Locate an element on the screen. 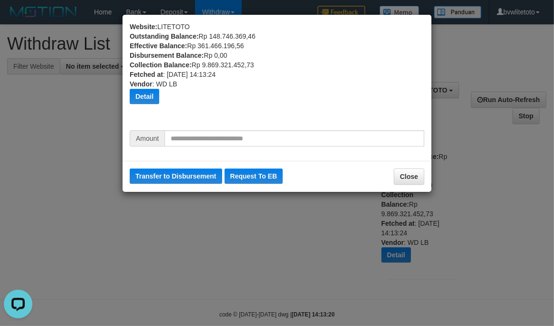 The image size is (554, 326). button: Transfer to Disbursement is located at coordinates (176, 176).